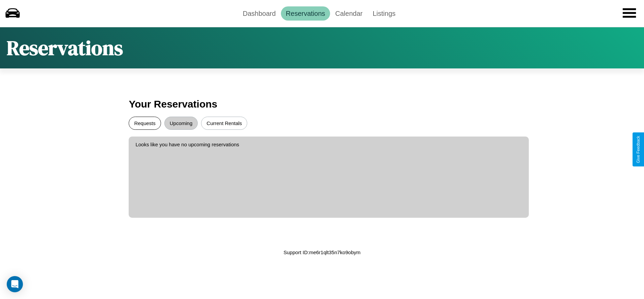 The image size is (644, 299). I want to click on button: Current Rentals, so click(224, 123).